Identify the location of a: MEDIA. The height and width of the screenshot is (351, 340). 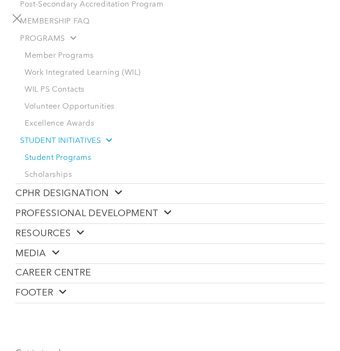
(170, 253).